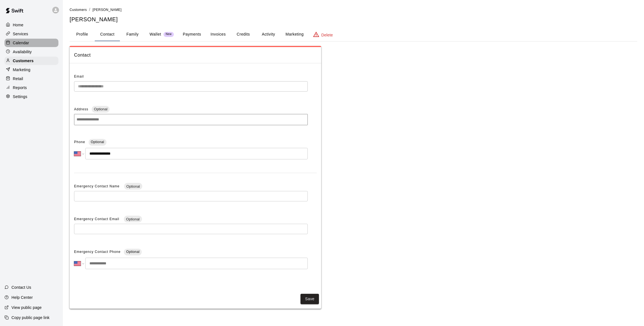 The image size is (644, 326). What do you see at coordinates (31, 97) in the screenshot?
I see `a: Settings` at bounding box center [31, 97].